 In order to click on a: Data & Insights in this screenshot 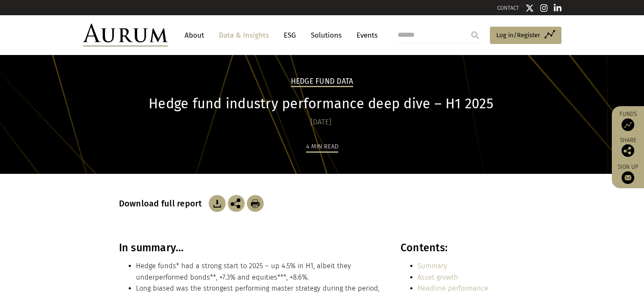, I will do `click(244, 35)`.